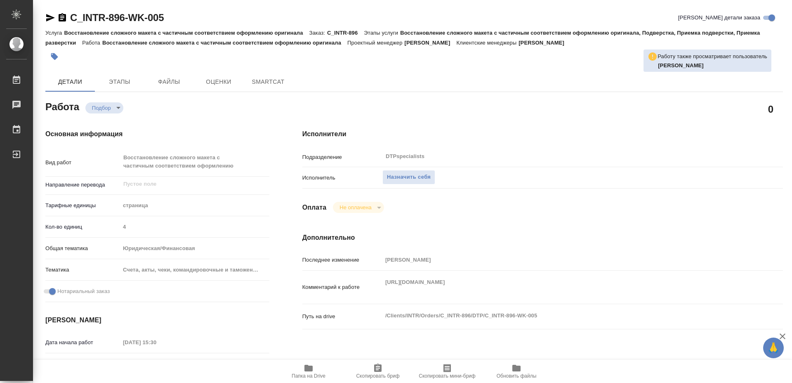 The height and width of the screenshot is (383, 792). Describe the element at coordinates (382, 33) in the screenshot. I see `p: Этапы услуги` at that location.